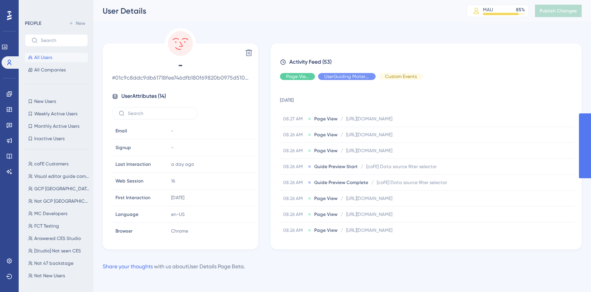 Image resolution: width=591 pixels, height=292 pixels. Describe the element at coordinates (182, 164) in the screenshot. I see `time: a day ago` at that location.